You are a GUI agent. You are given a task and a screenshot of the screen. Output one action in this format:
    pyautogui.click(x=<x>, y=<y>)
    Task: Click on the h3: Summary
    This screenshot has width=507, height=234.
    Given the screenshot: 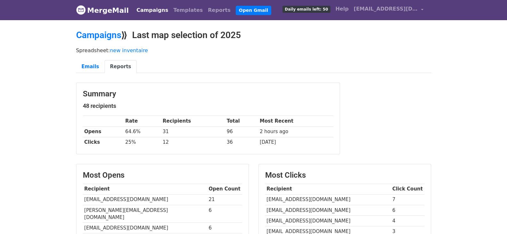 What is the action you would take?
    pyautogui.click(x=208, y=94)
    